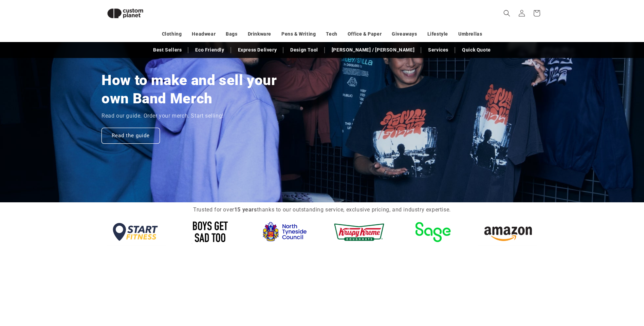 This screenshot has height=326, width=644. What do you see at coordinates (194, 90) in the screenshot?
I see `h2: How to make and sell your own Band Merch` at bounding box center [194, 90].